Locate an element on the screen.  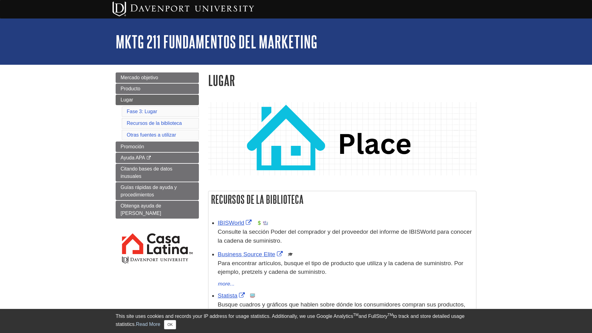
a: Otras fuentes a utilizar is located at coordinates (151, 135).